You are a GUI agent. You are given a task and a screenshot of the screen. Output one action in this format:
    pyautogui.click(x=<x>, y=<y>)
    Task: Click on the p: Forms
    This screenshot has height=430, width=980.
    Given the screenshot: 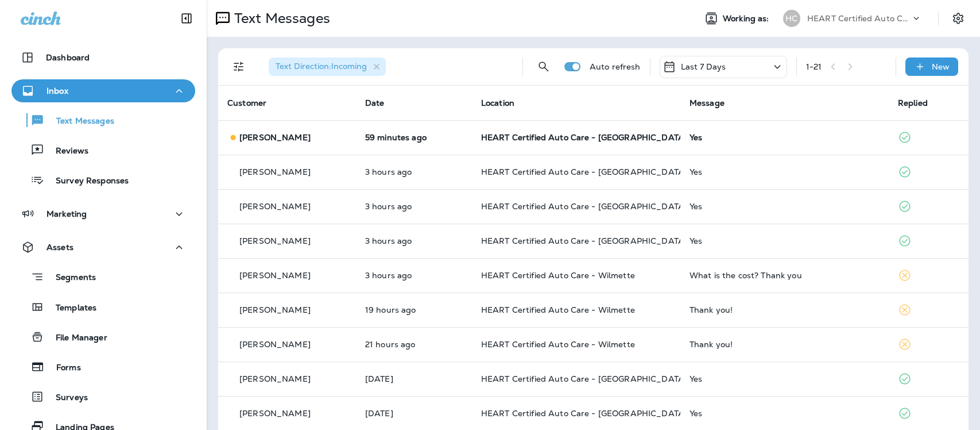 What is the action you would take?
    pyautogui.click(x=63, y=368)
    